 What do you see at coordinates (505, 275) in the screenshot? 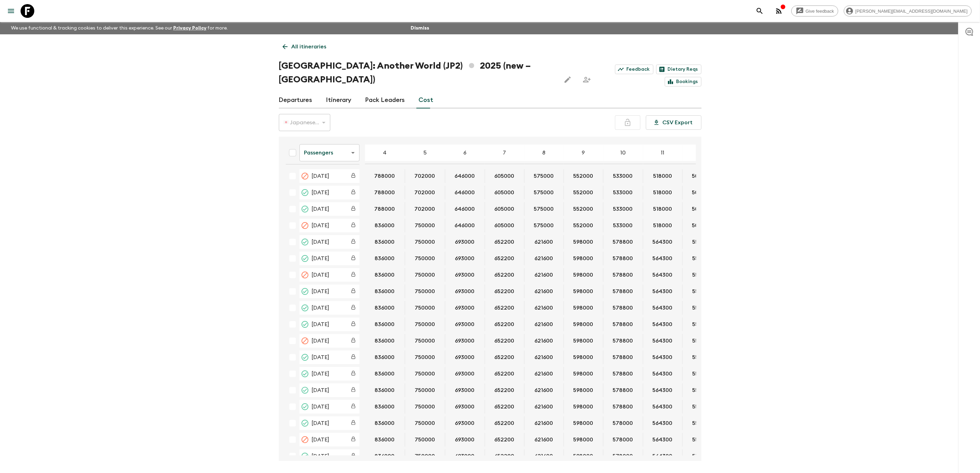
I see `div: 25 Mar 2025; 7` at bounding box center [505, 275].